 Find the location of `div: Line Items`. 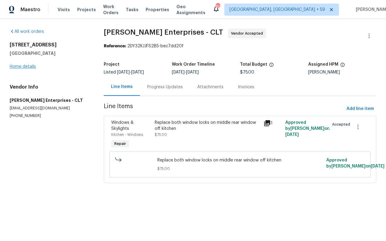

div: Line Items is located at coordinates (122, 87).